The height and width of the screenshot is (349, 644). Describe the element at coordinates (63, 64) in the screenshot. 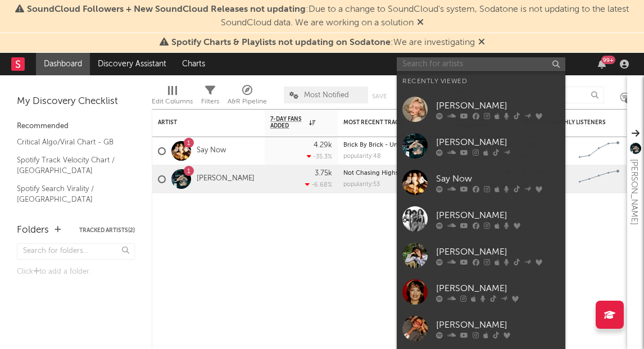

I see `a: Dashboard` at that location.